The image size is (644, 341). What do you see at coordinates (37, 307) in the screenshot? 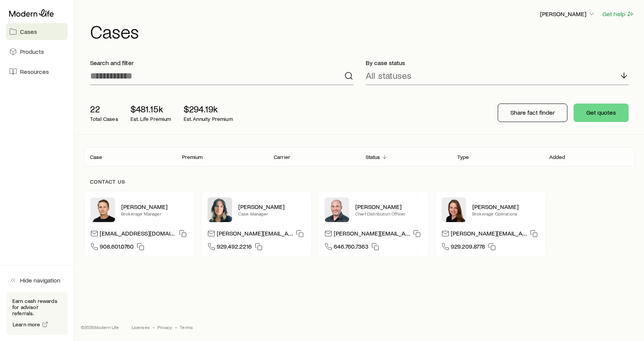
I see `p: Earn cash rewards for advisor referrals.` at bounding box center [37, 307].